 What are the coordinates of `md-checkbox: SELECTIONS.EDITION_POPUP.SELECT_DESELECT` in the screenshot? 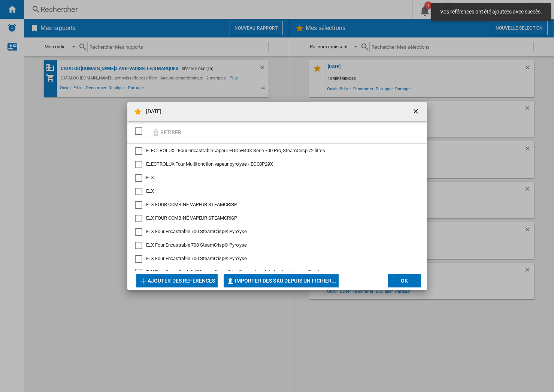 It's located at (141, 131).